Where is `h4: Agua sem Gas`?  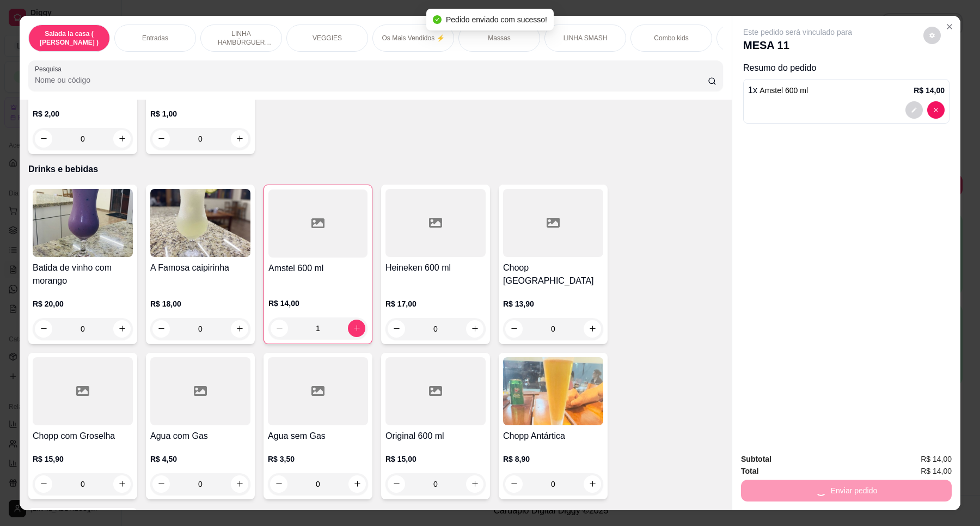
h4: Agua sem Gas is located at coordinates (318, 436).